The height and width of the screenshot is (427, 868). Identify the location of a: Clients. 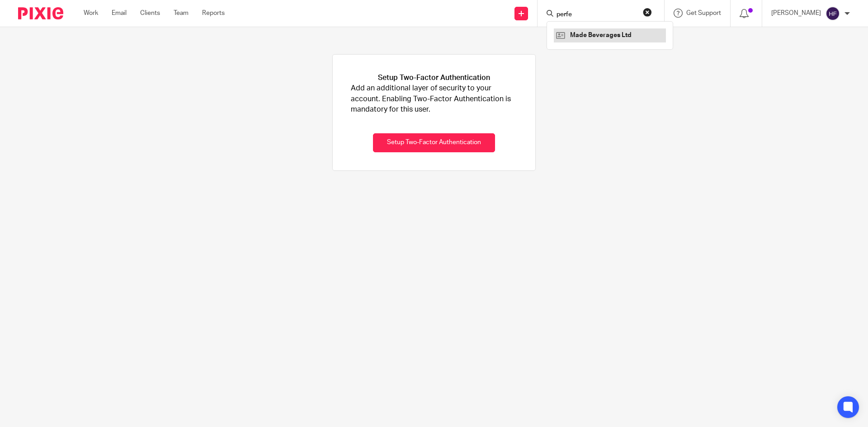
(150, 13).